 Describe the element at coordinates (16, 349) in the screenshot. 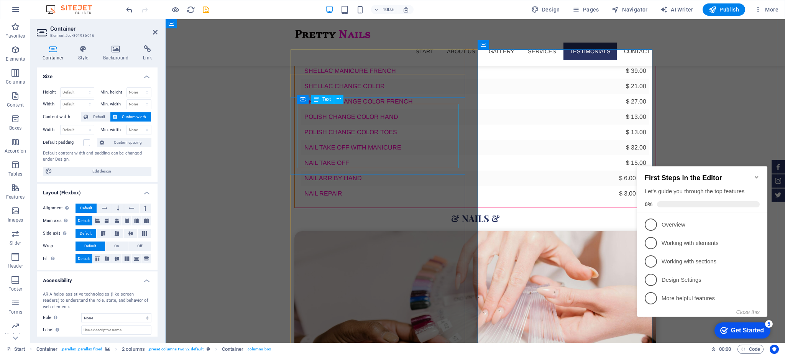

I see `a: Click to cancel selection. Double-click to open Pages` at that location.